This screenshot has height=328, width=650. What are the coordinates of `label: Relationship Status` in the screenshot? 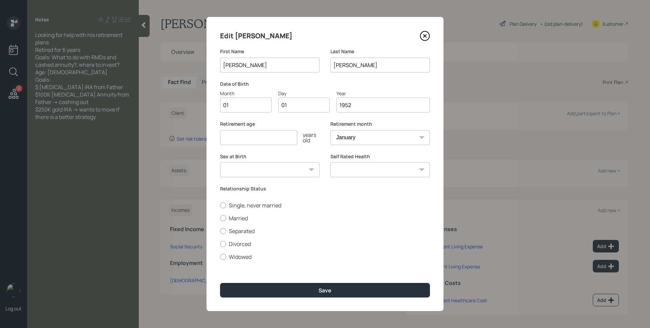 It's located at (325, 189).